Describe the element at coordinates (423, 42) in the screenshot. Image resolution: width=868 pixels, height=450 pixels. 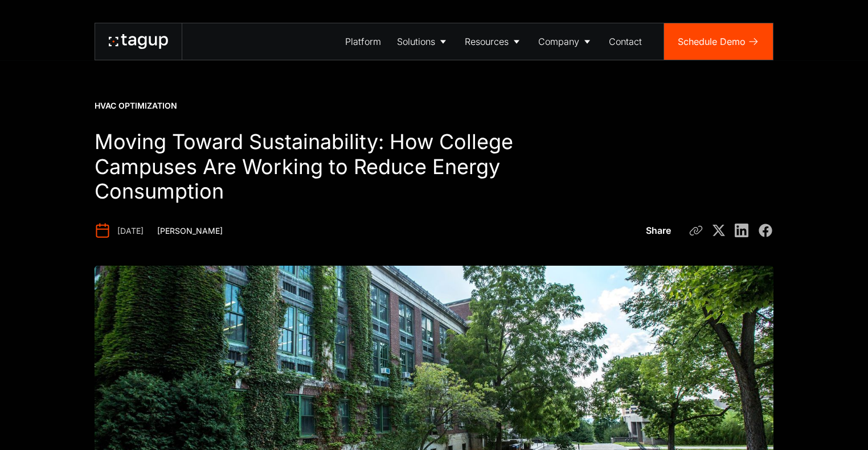
I see `a: Solutions` at that location.